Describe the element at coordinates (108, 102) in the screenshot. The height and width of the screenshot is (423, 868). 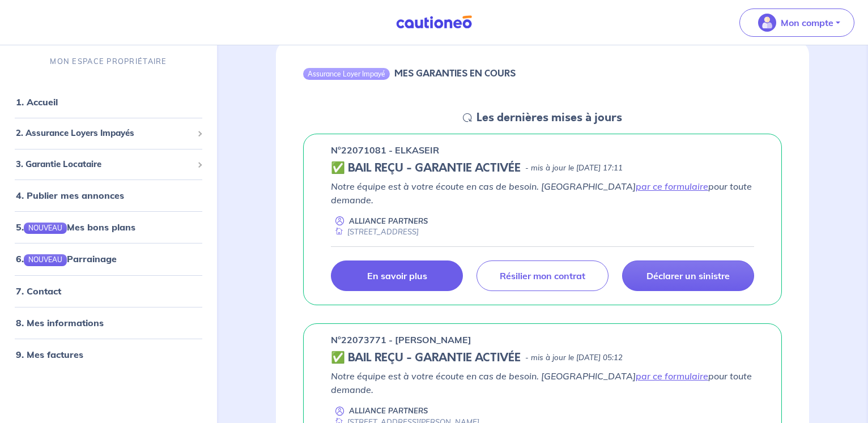
I see `div: 1. Accueil` at that location.